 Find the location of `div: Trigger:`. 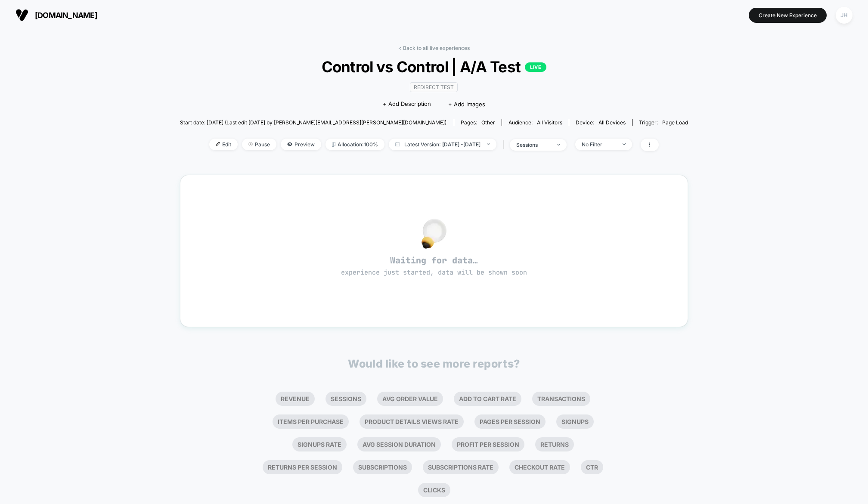

div: Trigger: is located at coordinates (663, 122).